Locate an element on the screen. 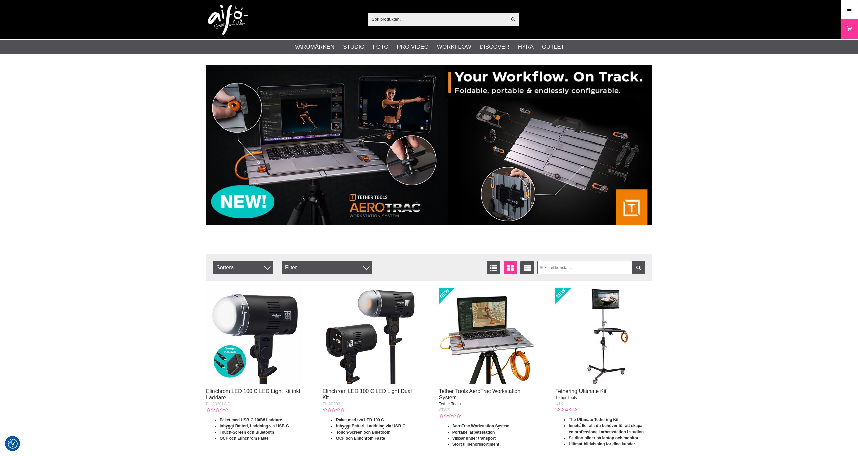 The height and width of the screenshot is (456, 858). a: Elinchrom LED 100 C LED Light Dual Kit is located at coordinates (367, 394).